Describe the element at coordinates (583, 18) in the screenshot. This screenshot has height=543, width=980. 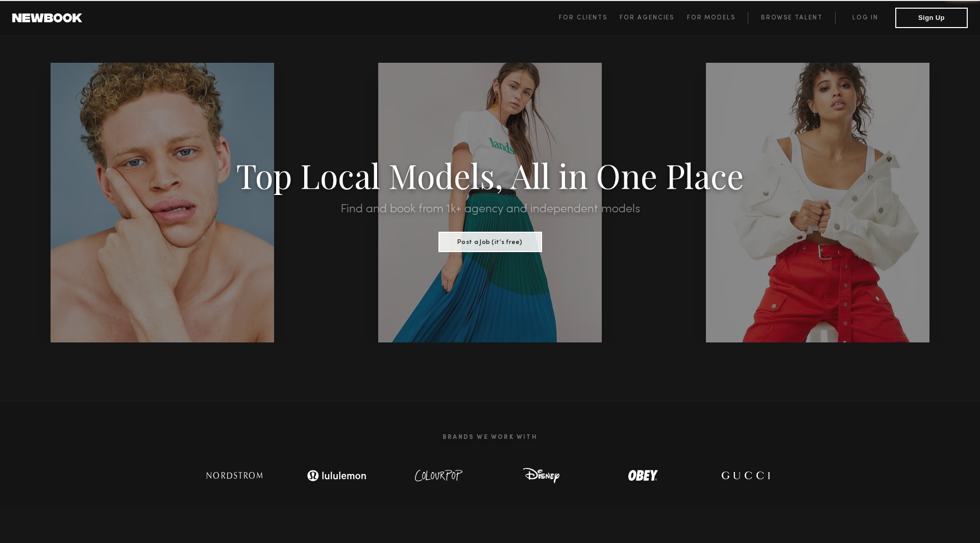
I see `span: For Clients` at that location.